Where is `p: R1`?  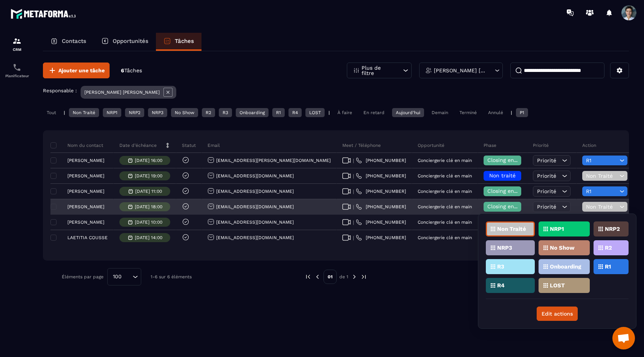 p: R1 is located at coordinates (608, 267).